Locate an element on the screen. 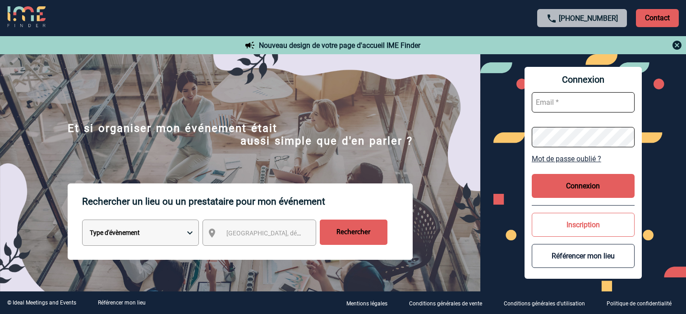  input: Email * is located at coordinates (584, 102).